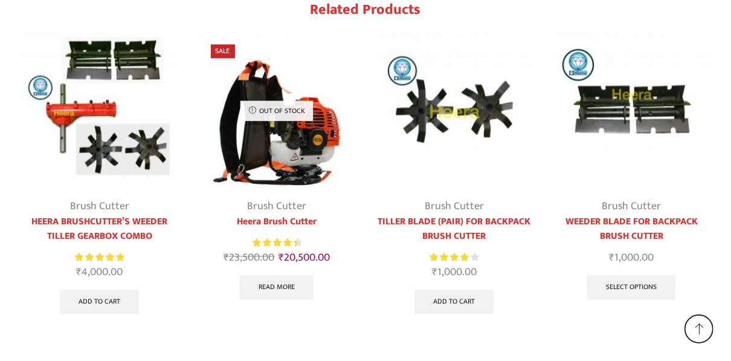  What do you see at coordinates (277, 166) in the screenshot?
I see `div: 2 / 5` at bounding box center [277, 166].